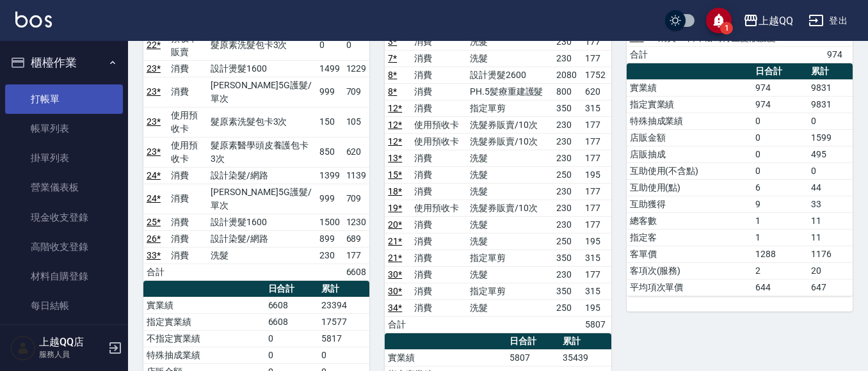 This screenshot has width=868, height=371. I want to click on td: 11, so click(830, 221).